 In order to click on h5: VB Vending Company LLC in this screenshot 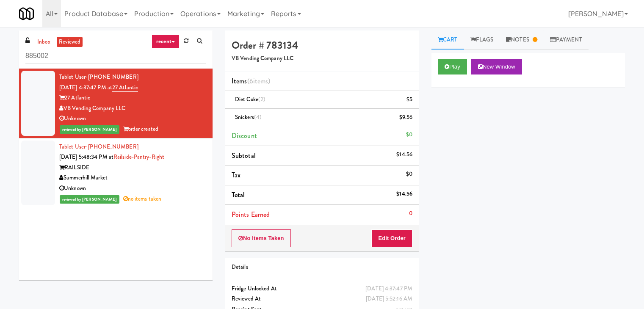, I will do `click(322, 59)`.